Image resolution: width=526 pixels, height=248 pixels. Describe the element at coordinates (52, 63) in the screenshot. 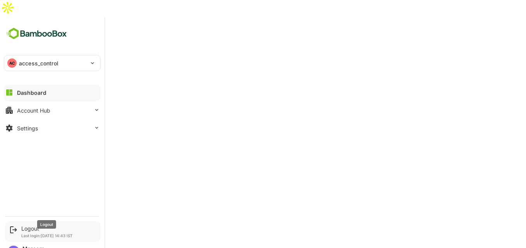

I see `div: ACaccess_control` at that location.